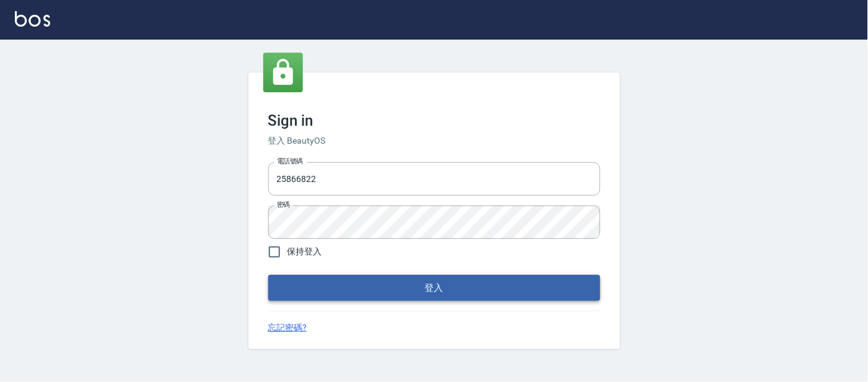 This screenshot has width=868, height=382. What do you see at coordinates (290, 161) in the screenshot?
I see `label: 電話號碼` at bounding box center [290, 161].